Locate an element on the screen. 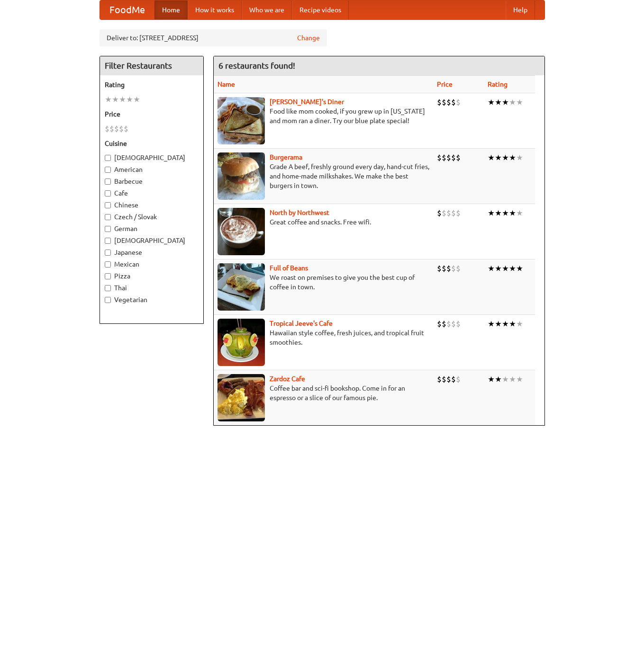  h4: Filter Restaurants is located at coordinates (152, 66).